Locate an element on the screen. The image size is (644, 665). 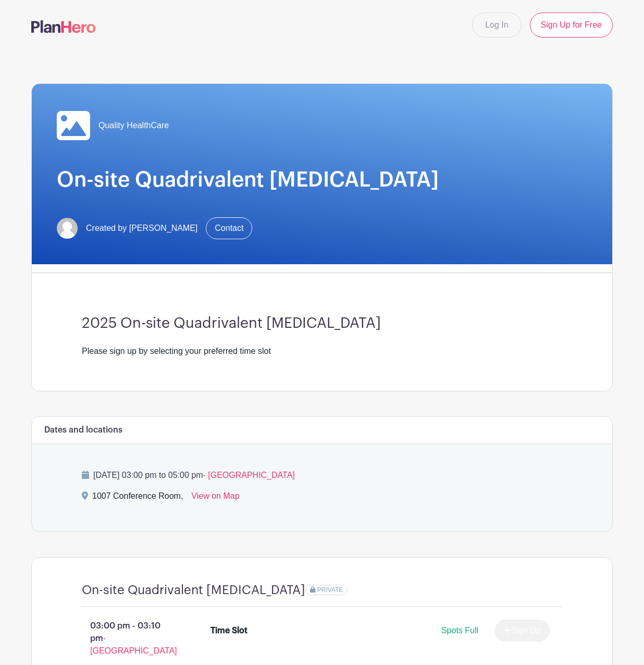
h6: Dates and locations is located at coordinates (84, 430).